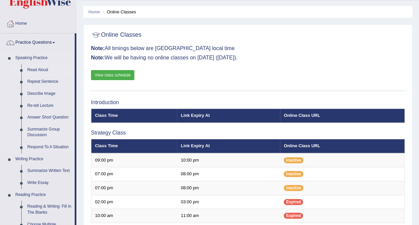 This screenshot has height=225, width=419. Describe the element at coordinates (49, 82) in the screenshot. I see `a: Repeat Sentence` at that location.